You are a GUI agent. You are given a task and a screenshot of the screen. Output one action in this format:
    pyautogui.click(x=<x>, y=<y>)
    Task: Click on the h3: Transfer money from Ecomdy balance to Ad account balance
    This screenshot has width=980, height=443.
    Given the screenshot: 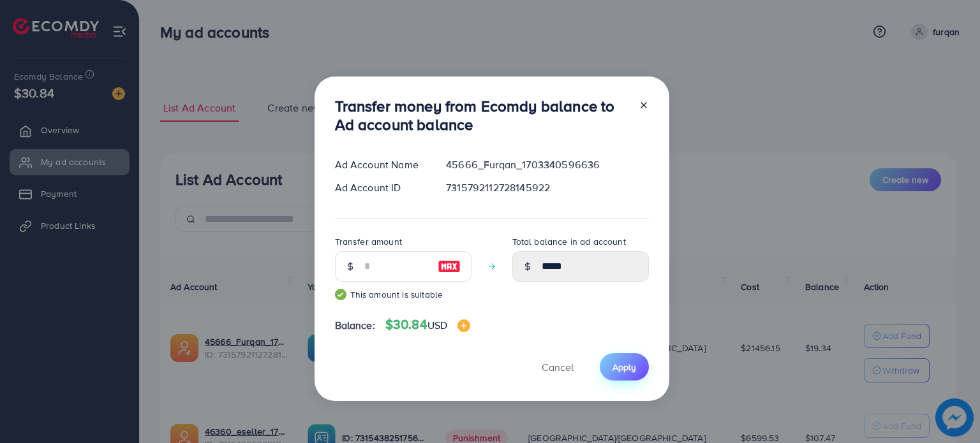 What is the action you would take?
    pyautogui.click(x=482, y=115)
    